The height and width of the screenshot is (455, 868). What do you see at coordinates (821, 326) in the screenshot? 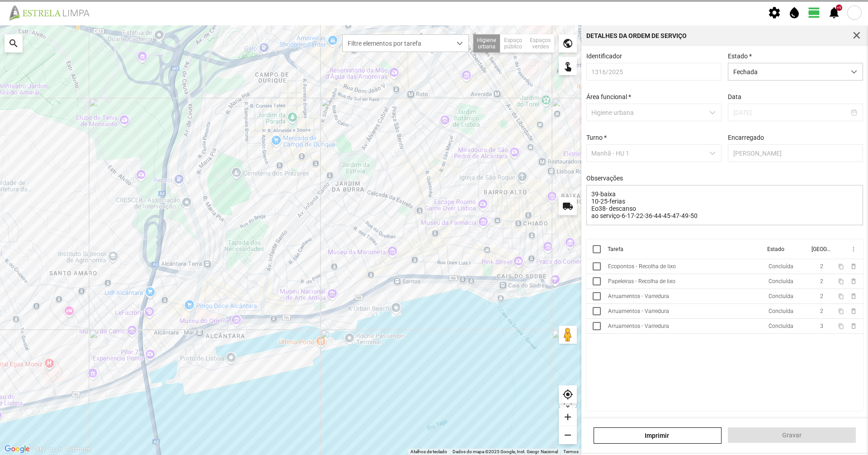
I see `span: 3` at bounding box center [821, 326].